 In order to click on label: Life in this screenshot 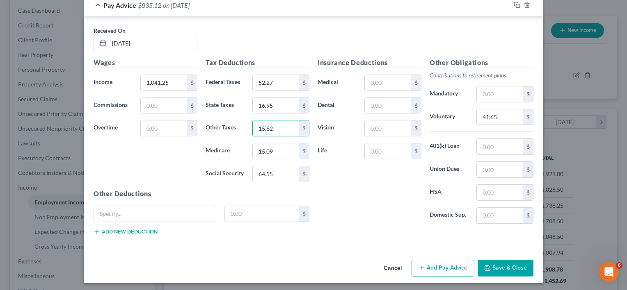, I will do `click(337, 151)`.